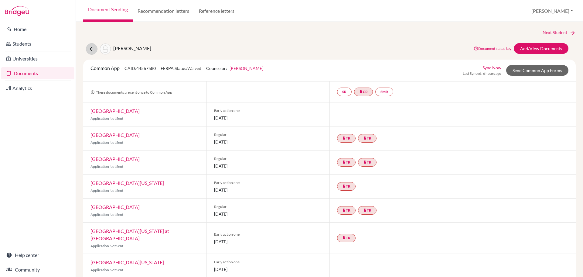 The height and width of the screenshot is (277, 583). What do you see at coordinates (105, 68) in the screenshot?
I see `span: Common App` at bounding box center [105, 68].